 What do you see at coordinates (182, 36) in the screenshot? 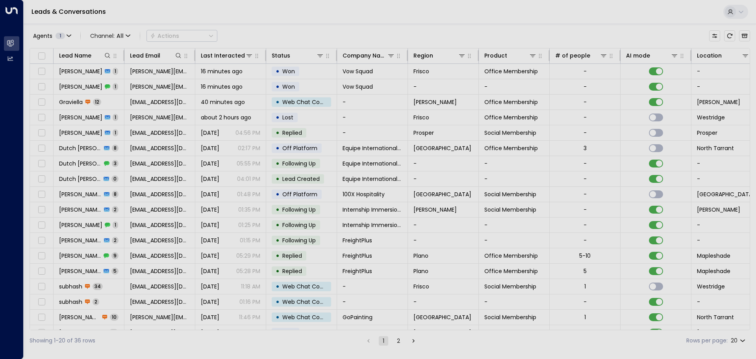
I see `button: Actions` at bounding box center [182, 36].